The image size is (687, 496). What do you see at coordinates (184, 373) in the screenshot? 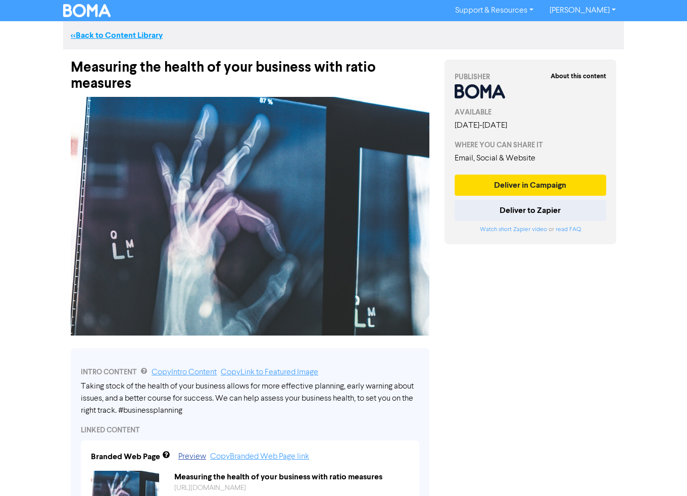
I see `a: Copy Intro Content` at bounding box center [184, 373].